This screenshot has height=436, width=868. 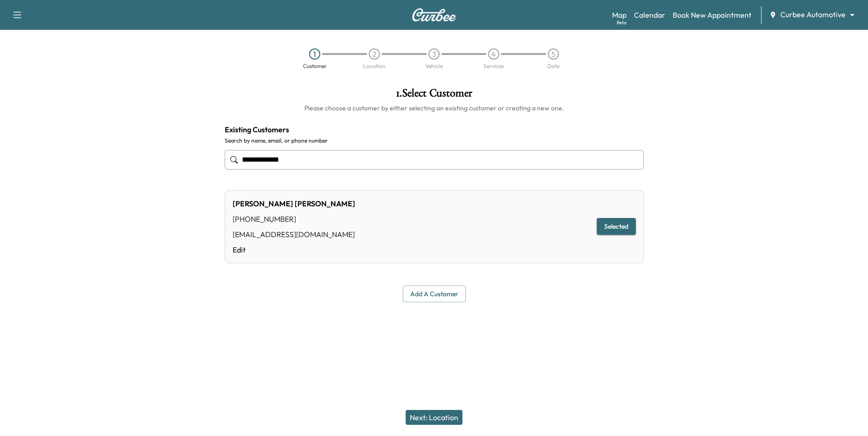 I want to click on a: Book New Appointment, so click(x=712, y=15).